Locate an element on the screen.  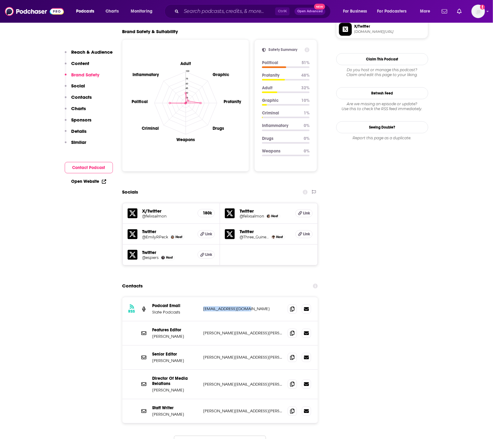
span: Do you host or manage this podcast? is located at coordinates (382, 70).